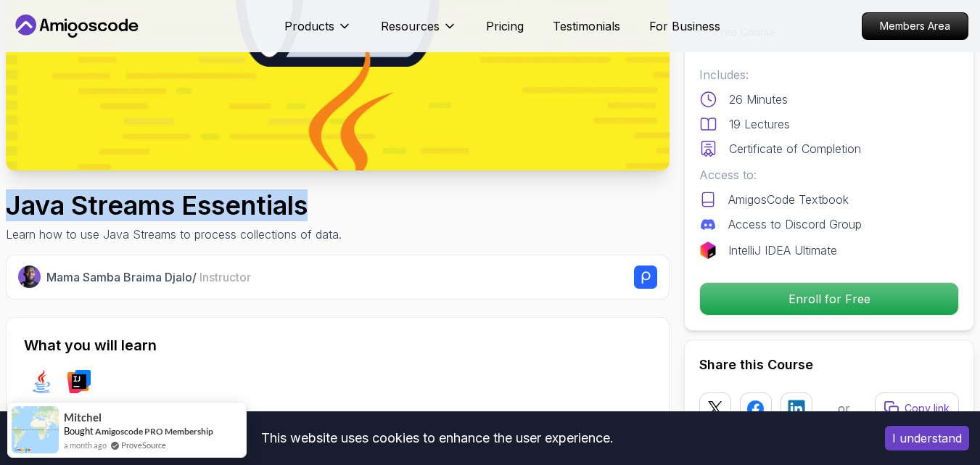  Describe the element at coordinates (586, 26) in the screenshot. I see `p: Testimonials` at that location.